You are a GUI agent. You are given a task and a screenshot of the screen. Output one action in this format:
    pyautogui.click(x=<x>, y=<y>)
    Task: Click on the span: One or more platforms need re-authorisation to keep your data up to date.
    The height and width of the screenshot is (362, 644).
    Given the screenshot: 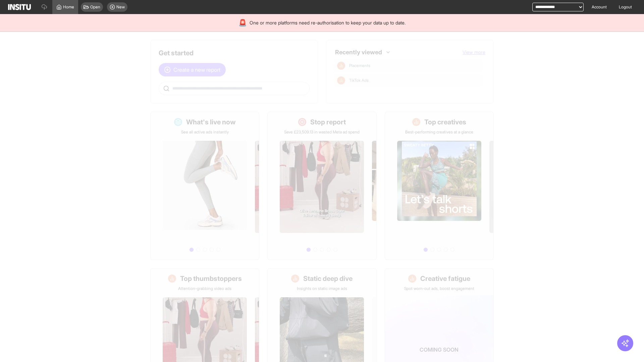 What is the action you would take?
    pyautogui.click(x=328, y=23)
    